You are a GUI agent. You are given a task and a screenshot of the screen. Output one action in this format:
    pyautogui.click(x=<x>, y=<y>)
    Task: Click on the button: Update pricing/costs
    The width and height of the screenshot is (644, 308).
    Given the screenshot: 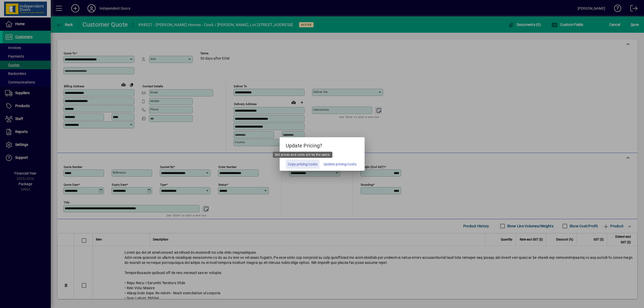 What is the action you would take?
    pyautogui.click(x=340, y=164)
    